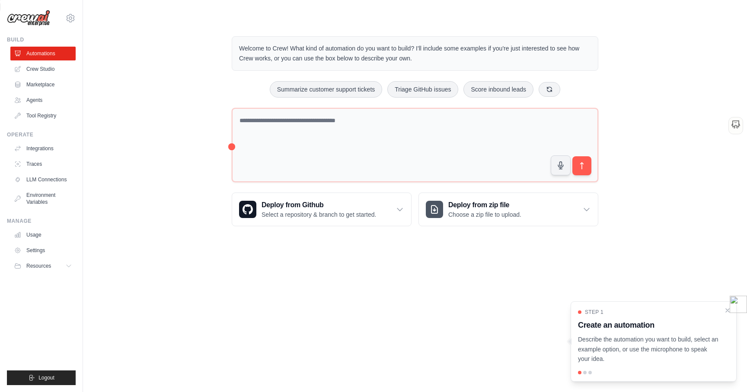 The height and width of the screenshot is (392, 747). I want to click on h3: Create an automation, so click(648, 325).